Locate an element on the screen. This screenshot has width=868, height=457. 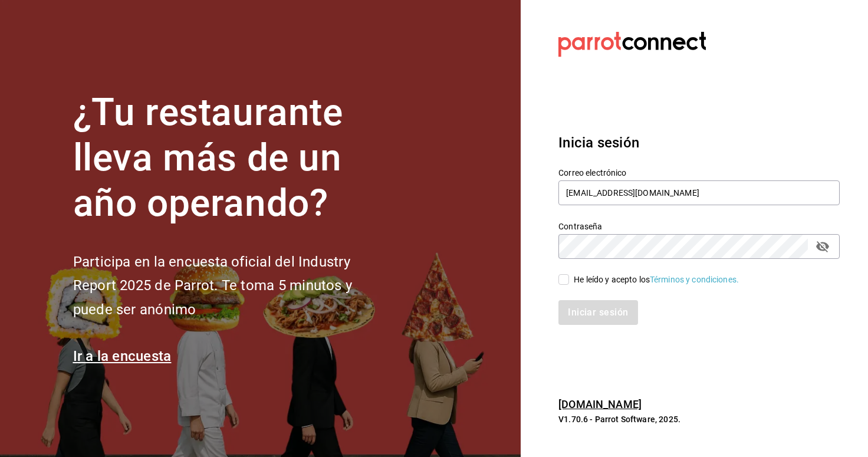
h1: ¿Tu restaurante lleva más de un año operando? is located at coordinates (233, 158).